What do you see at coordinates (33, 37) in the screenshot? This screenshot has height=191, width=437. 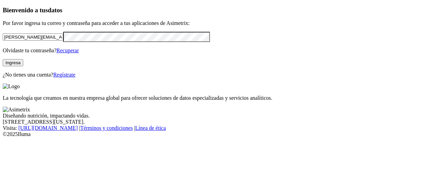 I see `input: Tu correo` at bounding box center [33, 37].